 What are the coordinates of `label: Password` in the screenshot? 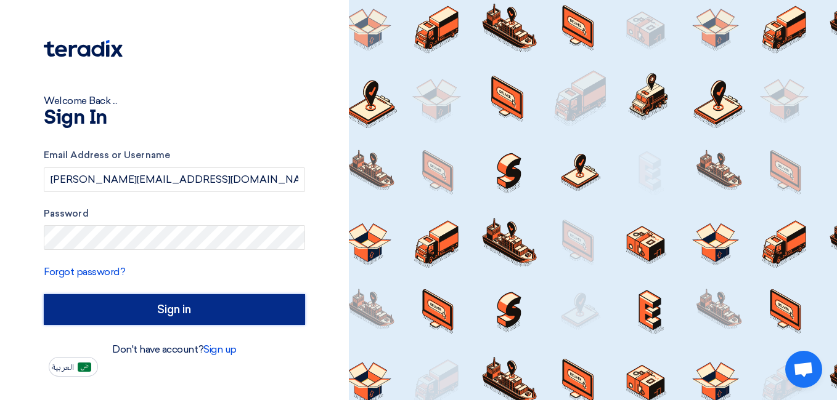 It's located at (174, 214).